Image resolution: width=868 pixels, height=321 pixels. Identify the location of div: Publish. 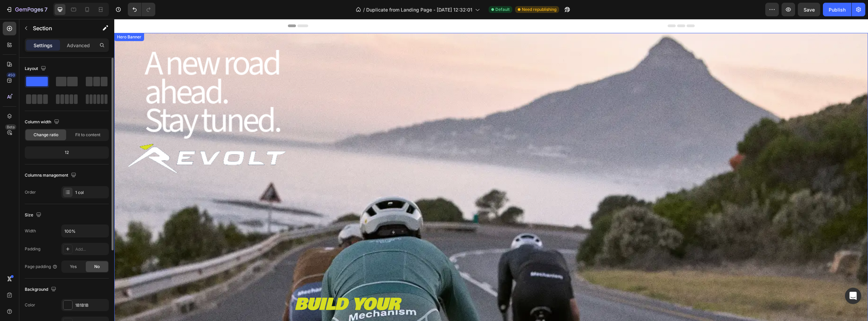
(838, 9).